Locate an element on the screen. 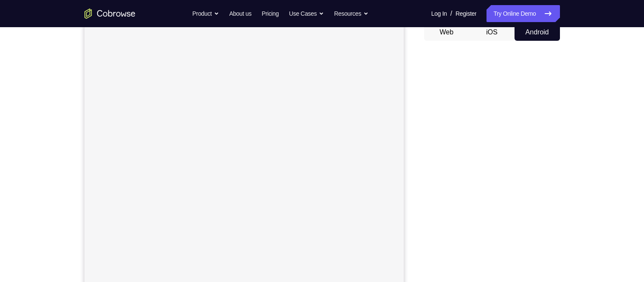  button: Web is located at coordinates (446, 32).